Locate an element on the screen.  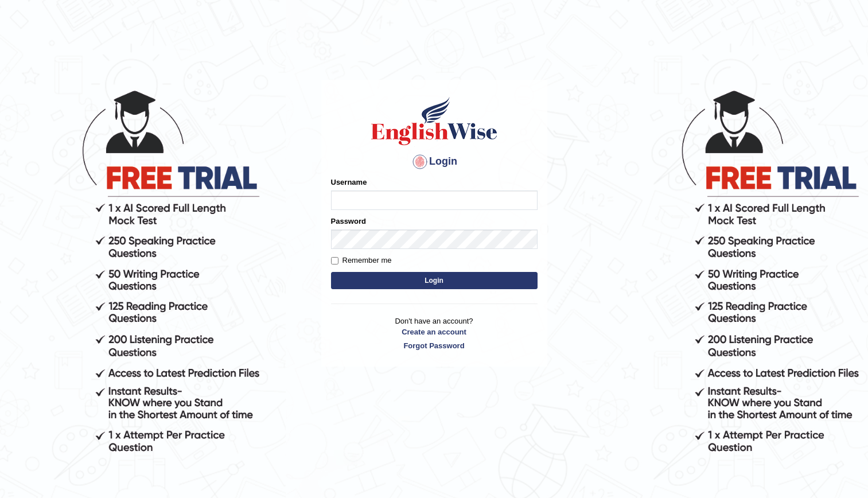
button: Login is located at coordinates (435, 280).